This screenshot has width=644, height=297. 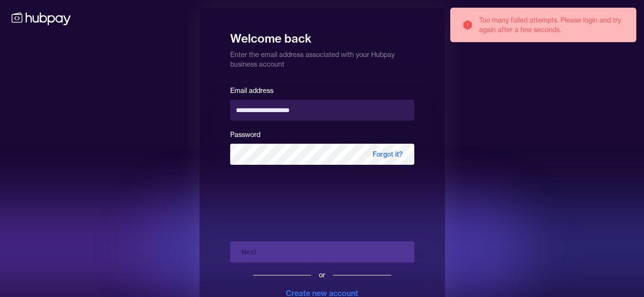 What do you see at coordinates (252, 91) in the screenshot?
I see `label: Email address` at bounding box center [252, 91].